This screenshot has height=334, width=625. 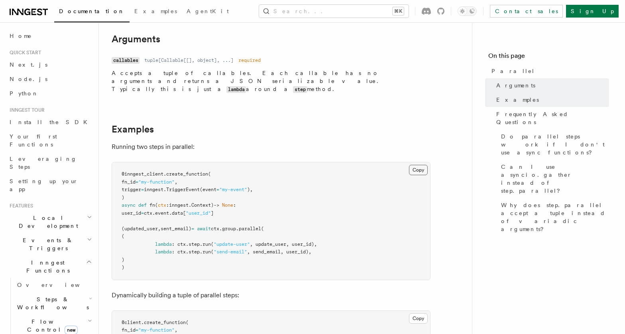 I want to click on a: AgentKit, so click(x=208, y=12).